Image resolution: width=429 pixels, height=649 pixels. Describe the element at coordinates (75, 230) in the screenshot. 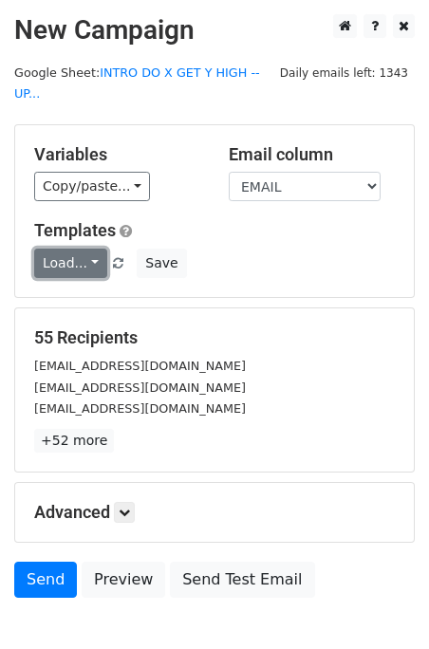

I see `a: Templates` at that location.